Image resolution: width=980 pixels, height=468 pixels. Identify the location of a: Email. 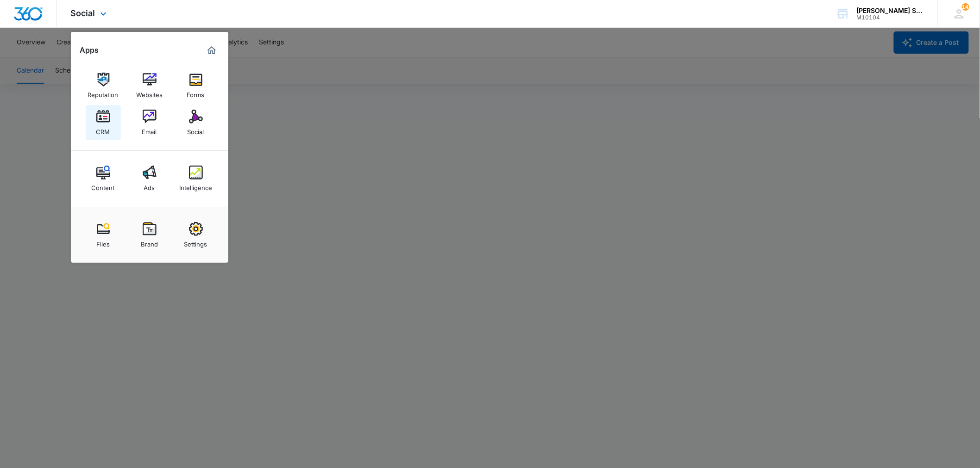
(150, 123).